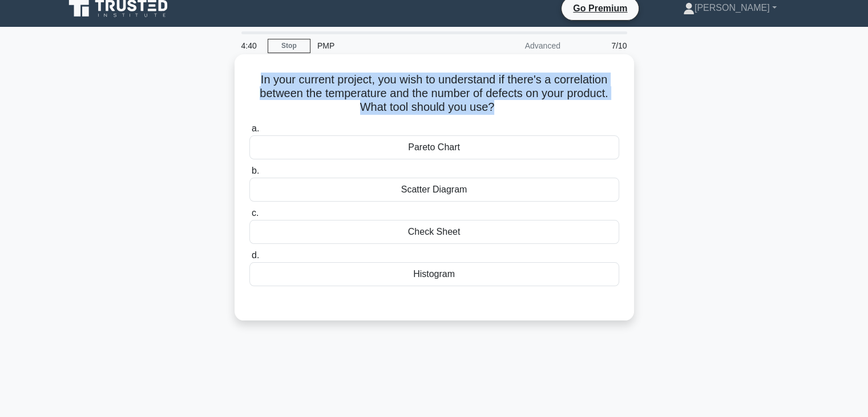 This screenshot has height=417, width=868. I want to click on span: b., so click(255, 170).